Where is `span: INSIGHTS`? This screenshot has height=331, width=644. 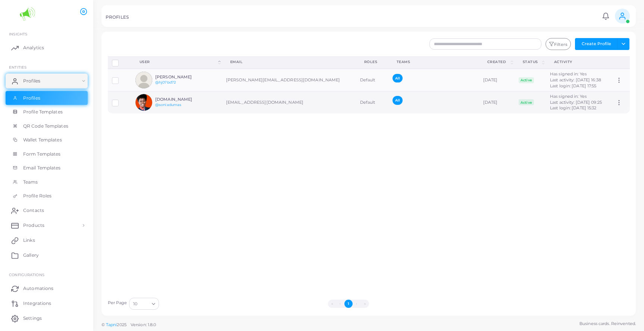 span: INSIGHTS is located at coordinates (18, 34).